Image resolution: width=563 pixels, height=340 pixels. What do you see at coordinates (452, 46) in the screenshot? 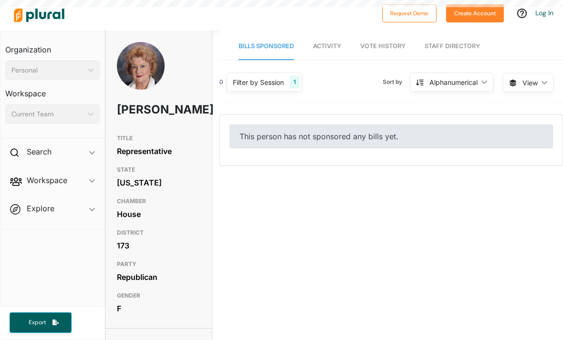
I see `a: Staff Directory` at bounding box center [452, 46].